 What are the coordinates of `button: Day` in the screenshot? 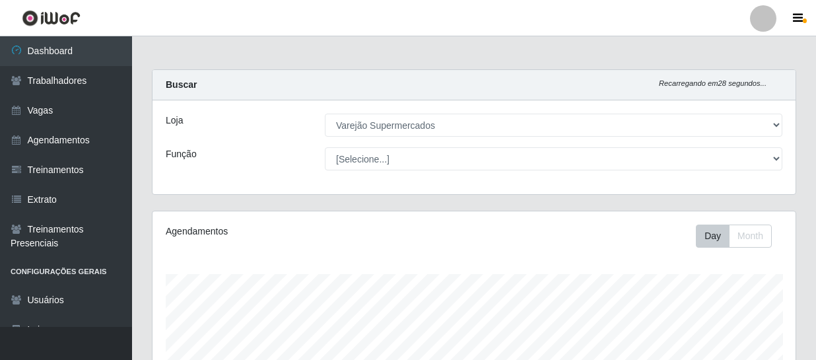 It's located at (712, 236).